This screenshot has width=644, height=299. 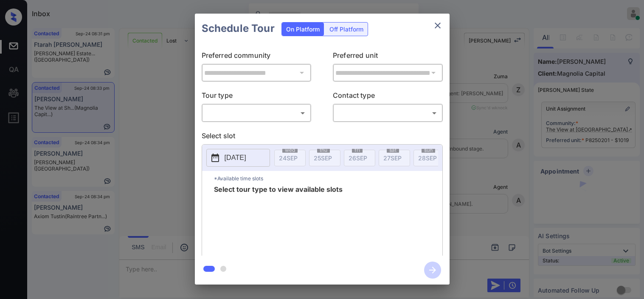 What do you see at coordinates (322, 137) in the screenshot?
I see `p: Select slot` at bounding box center [322, 137].